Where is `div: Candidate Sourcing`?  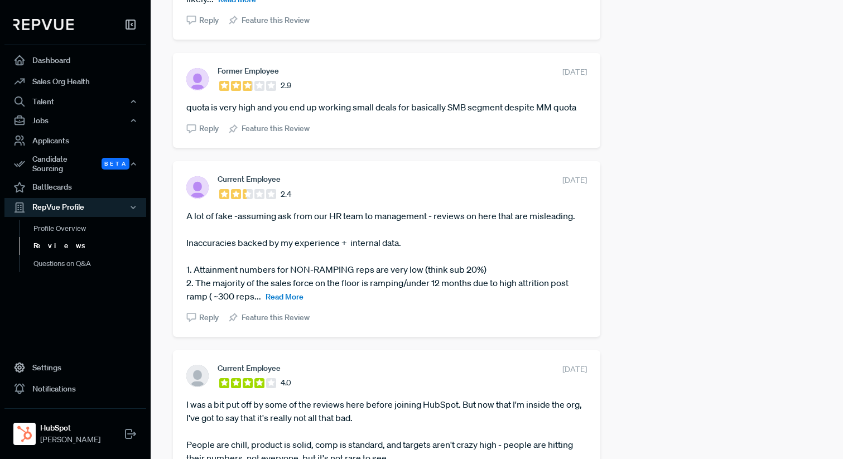 div: Candidate Sourcing is located at coordinates (75, 164).